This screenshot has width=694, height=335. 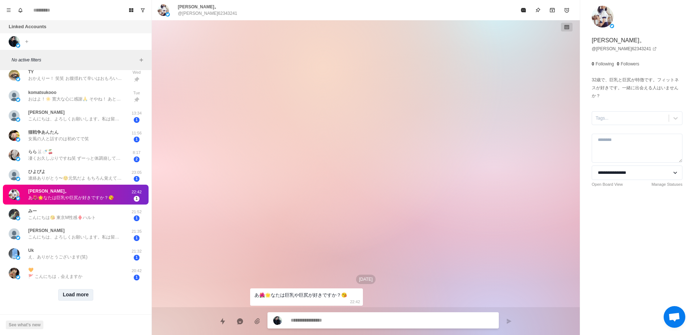 I want to click on button: Send message, so click(x=509, y=321).